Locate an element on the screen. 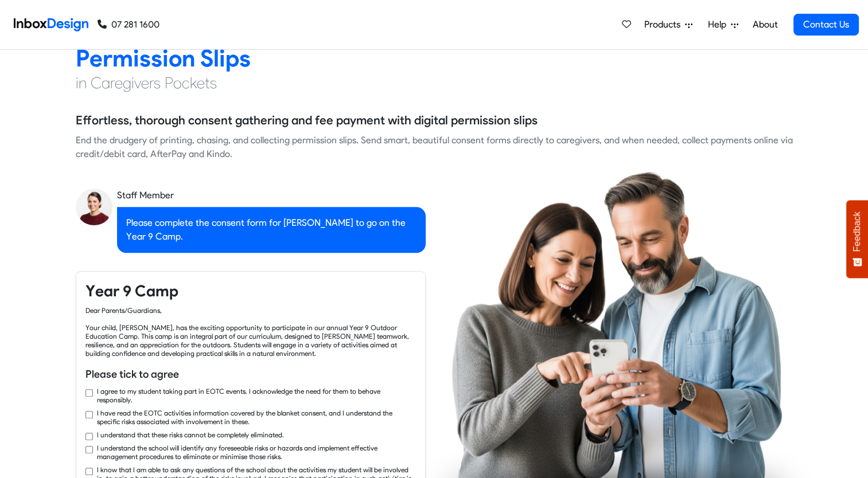 This screenshot has width=868, height=478. label: I have read the EOTC activities information covered by the blanket consent, and I understand the ... is located at coordinates (256, 418).